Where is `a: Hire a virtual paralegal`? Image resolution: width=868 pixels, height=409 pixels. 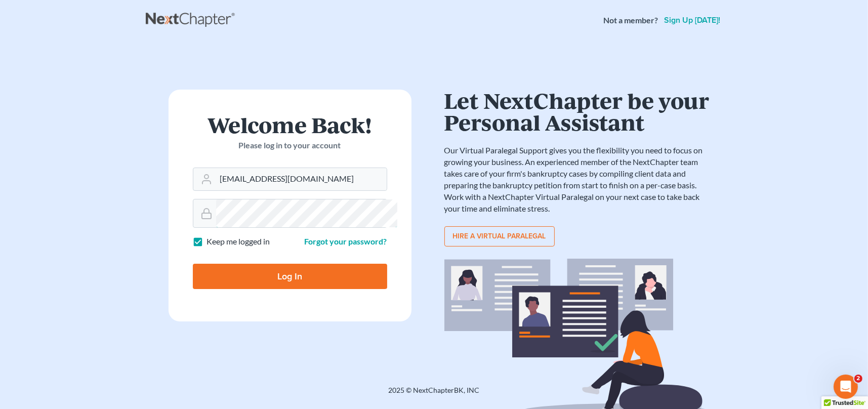
a: Hire a virtual paralegal is located at coordinates (499, 237).